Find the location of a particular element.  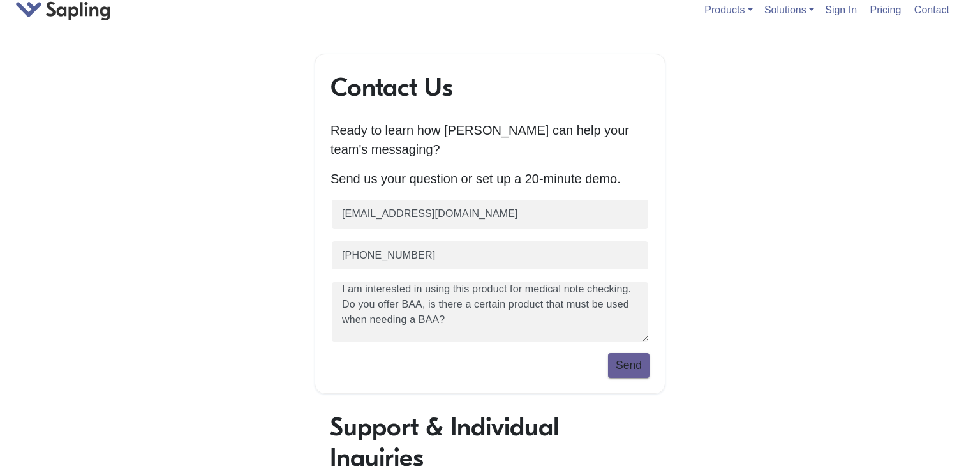

a: Products is located at coordinates (728, 9).